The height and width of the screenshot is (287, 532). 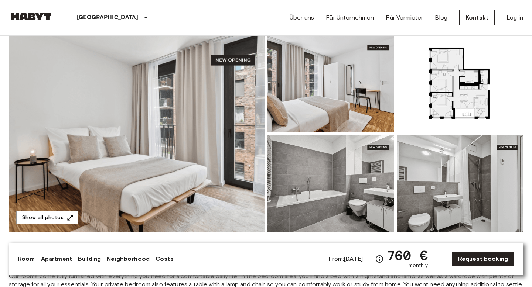 What do you see at coordinates (514, 18) in the screenshot?
I see `a: Log in` at bounding box center [514, 18].